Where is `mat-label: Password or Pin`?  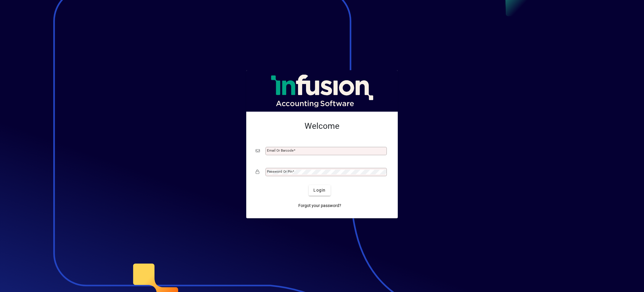 mat-label: Password or Pin is located at coordinates (279, 171).